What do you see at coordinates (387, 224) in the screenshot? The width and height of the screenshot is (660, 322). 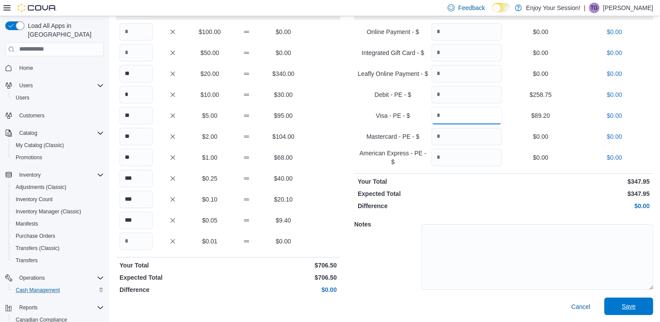 I see `h5: Notes` at bounding box center [387, 224].